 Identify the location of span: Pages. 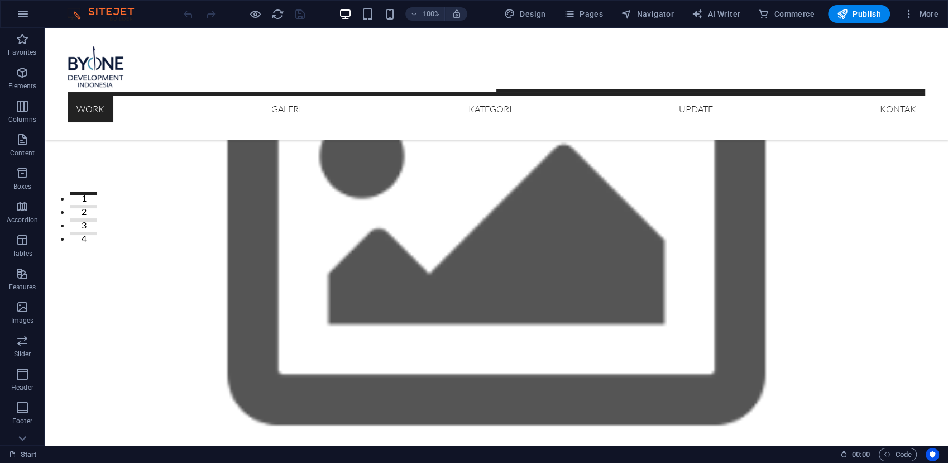
(584, 14).